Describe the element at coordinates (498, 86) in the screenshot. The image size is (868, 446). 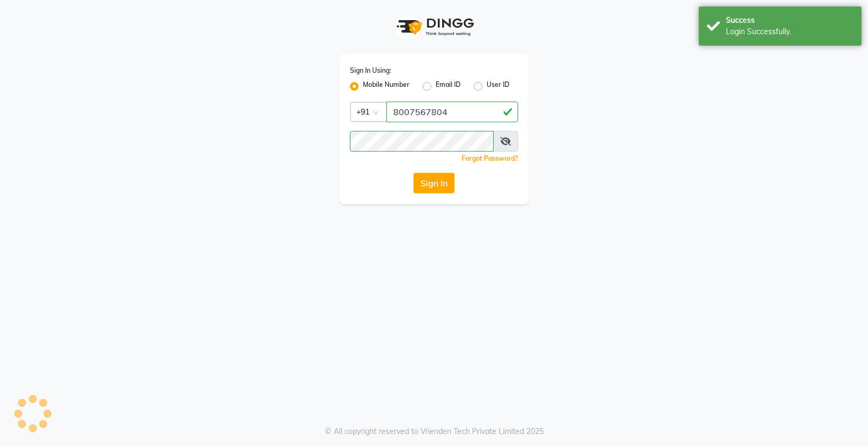
I see `label: User ID` at that location.